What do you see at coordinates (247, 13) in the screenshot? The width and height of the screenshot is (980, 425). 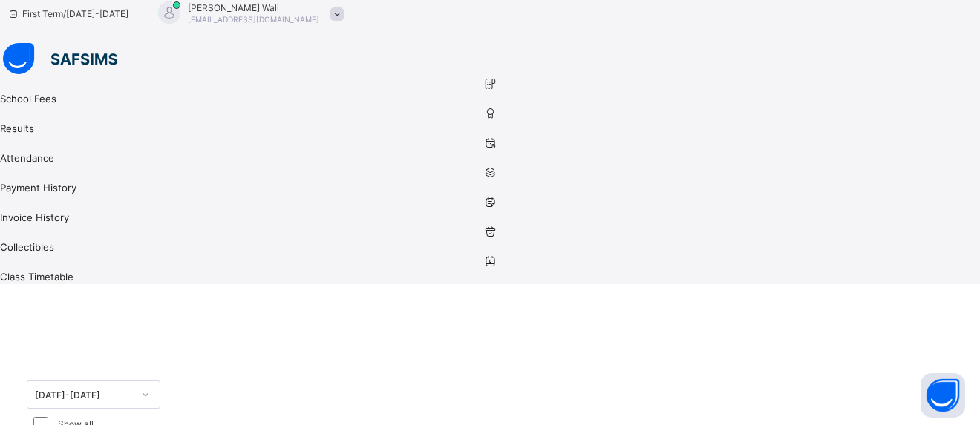 I see `div: CharlesWali` at bounding box center [247, 13].